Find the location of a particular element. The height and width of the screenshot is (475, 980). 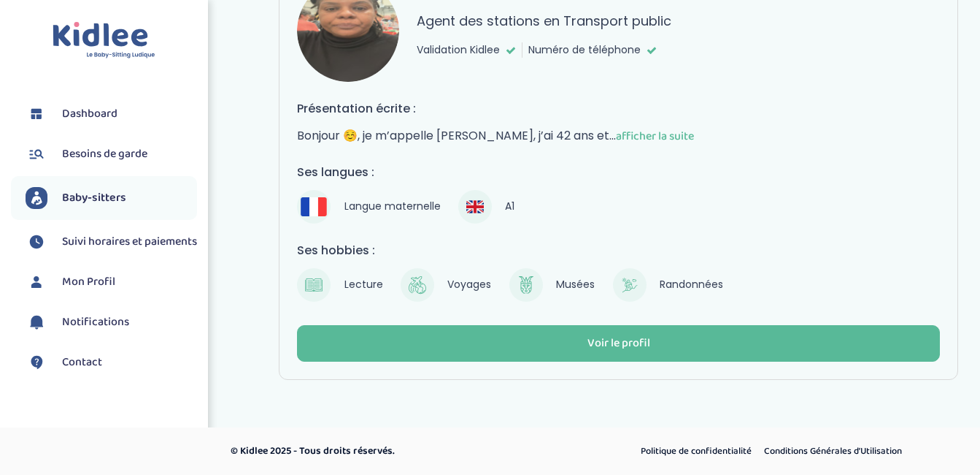

span: Mon Profil is located at coordinates (88, 282).